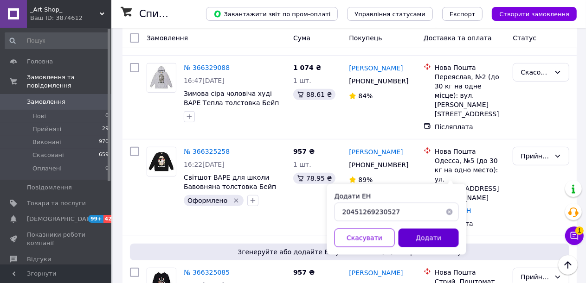 This screenshot has height=283, width=586. What do you see at coordinates (272, 14) in the screenshot?
I see `span: Завантажити звіт по пром-оплаті` at bounding box center [272, 14].